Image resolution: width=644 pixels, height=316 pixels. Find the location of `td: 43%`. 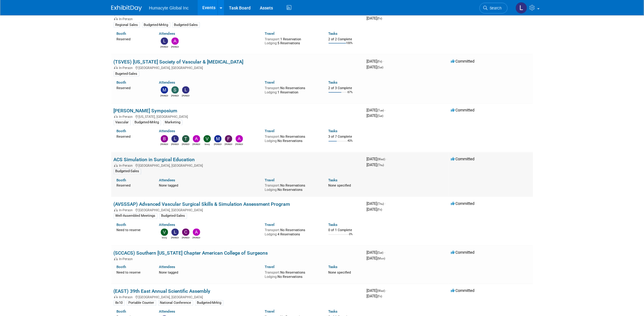

td: 43% is located at coordinates (350, 143).